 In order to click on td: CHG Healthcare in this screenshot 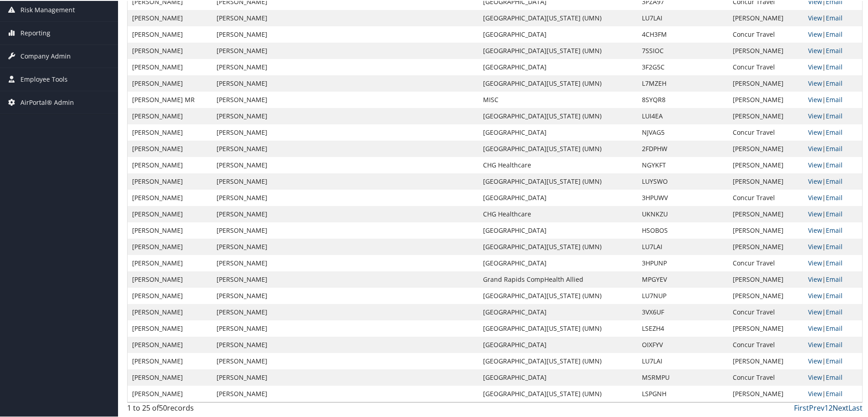, I will do `click(558, 213)`.